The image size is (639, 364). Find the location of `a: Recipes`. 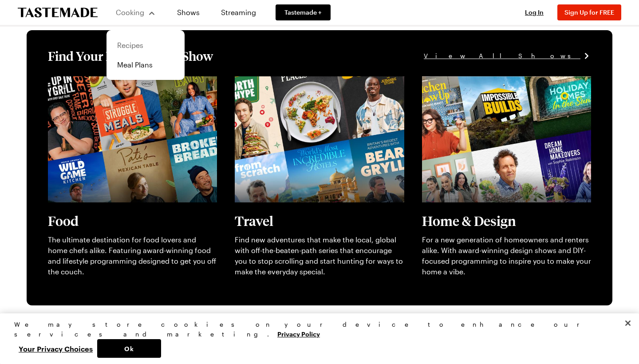

a: Recipes is located at coordinates (145, 46).